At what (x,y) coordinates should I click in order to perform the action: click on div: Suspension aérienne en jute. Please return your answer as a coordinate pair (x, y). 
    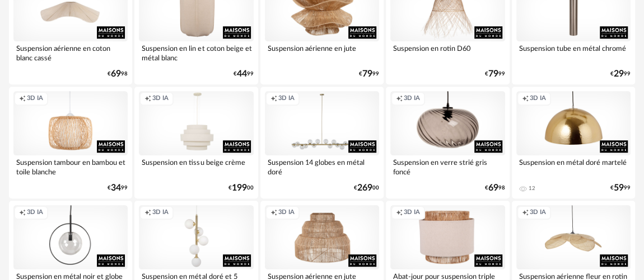
    Looking at the image, I should click on (322, 53).